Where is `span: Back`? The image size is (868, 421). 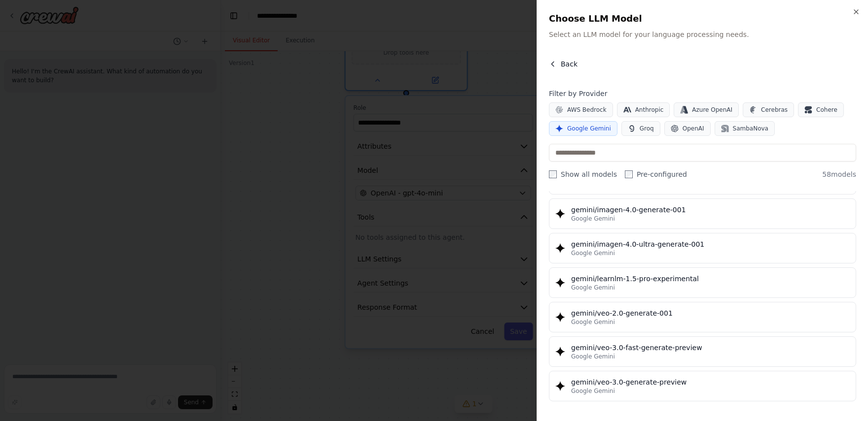
span: Back is located at coordinates (569, 64).